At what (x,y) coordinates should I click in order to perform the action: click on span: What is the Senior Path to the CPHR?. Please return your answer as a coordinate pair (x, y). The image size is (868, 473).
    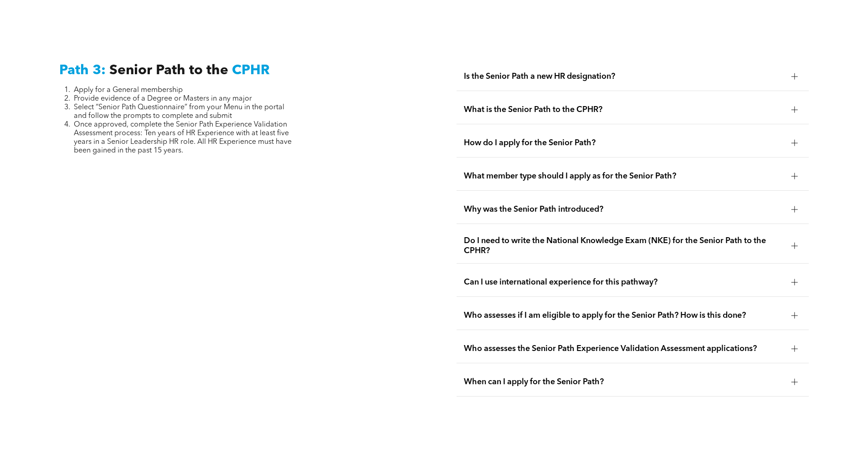
    Looking at the image, I should click on (624, 109).